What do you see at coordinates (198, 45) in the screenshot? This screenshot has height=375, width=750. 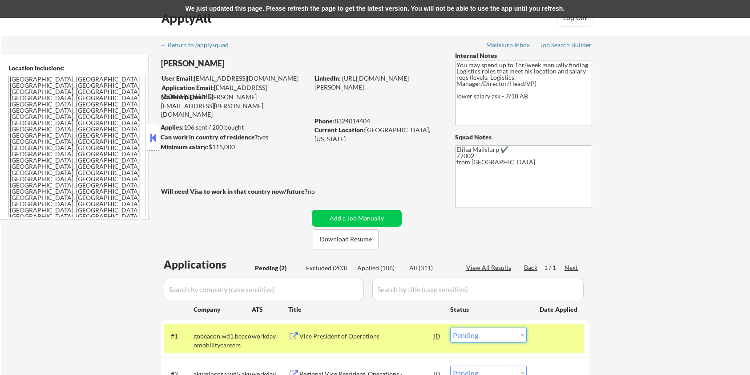 I see `div: ← Return to /applysquad` at bounding box center [198, 45].